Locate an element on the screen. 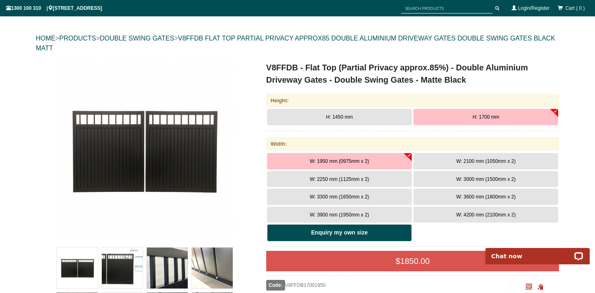 This screenshot has width=595, height=293. div: Height: is located at coordinates (413, 100).